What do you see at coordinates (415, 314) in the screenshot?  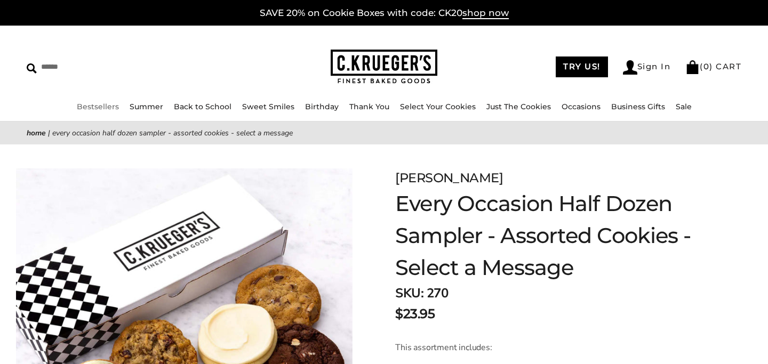 I see `span: $23.95` at bounding box center [415, 314].